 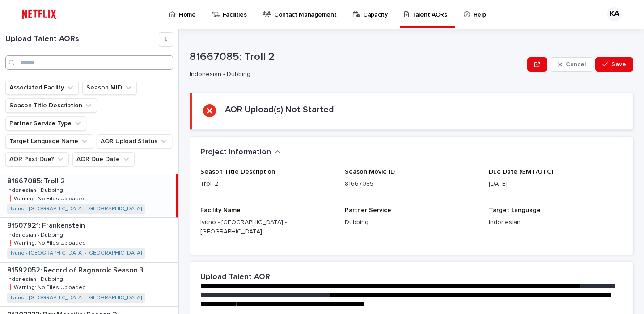 I want to click on span: Season Movie ID, so click(x=369, y=172).